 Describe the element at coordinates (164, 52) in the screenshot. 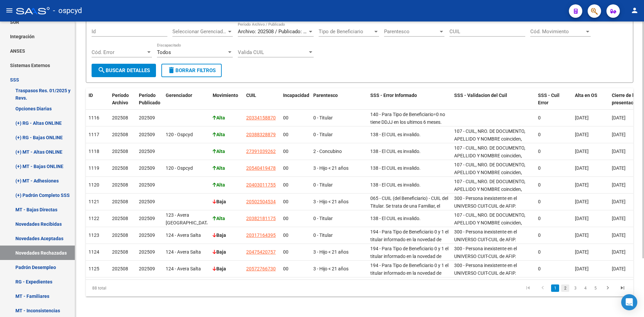

I see `span: Todos` at that location.